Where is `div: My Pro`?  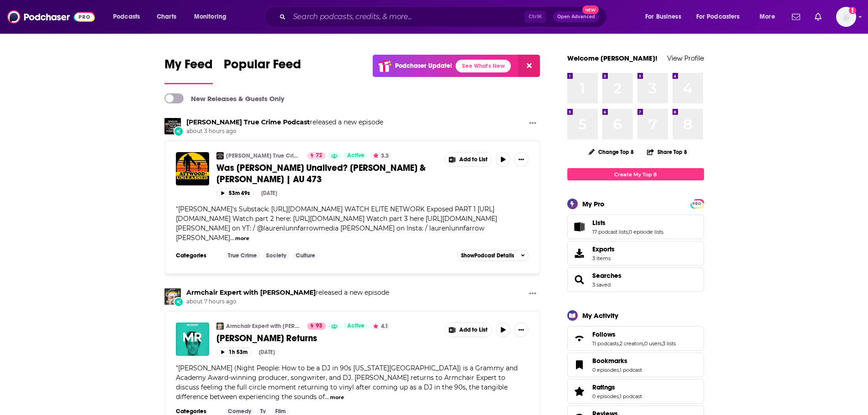 div: My Pro is located at coordinates (593, 204).